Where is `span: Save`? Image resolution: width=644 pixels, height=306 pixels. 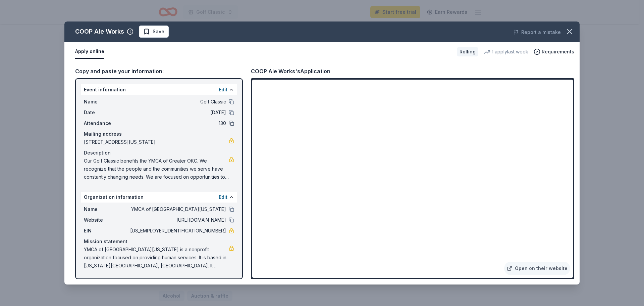 span: Save is located at coordinates (159, 32).